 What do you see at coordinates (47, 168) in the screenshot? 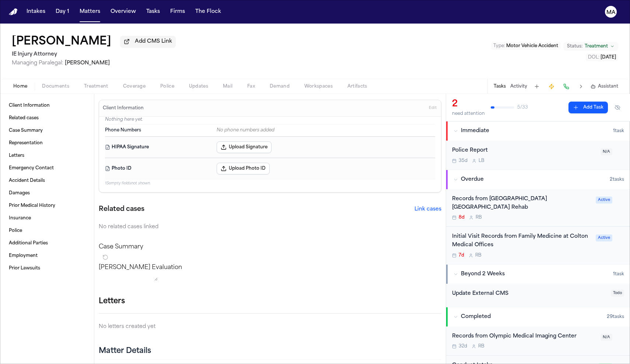
I see `a: Emergency Contact` at bounding box center [47, 168].